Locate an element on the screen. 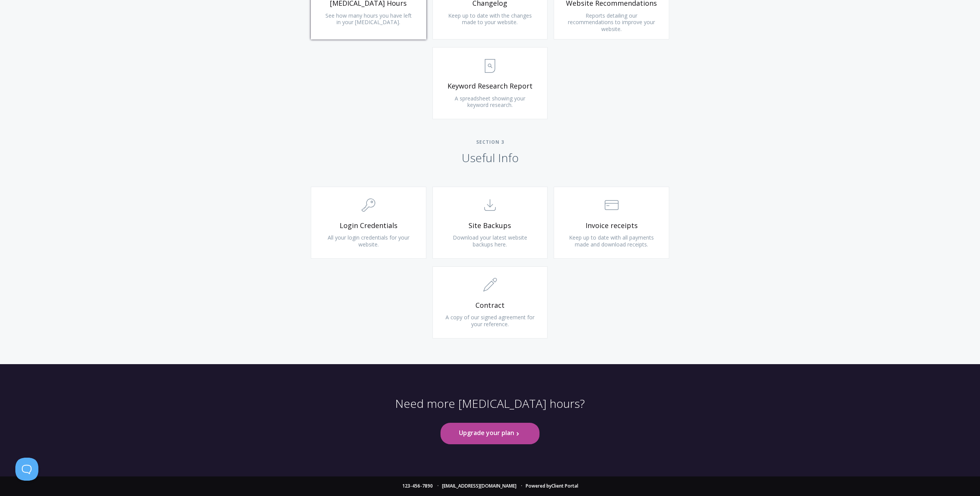 The width and height of the screenshot is (980, 496). a: Upgrade your plan is located at coordinates (490, 433).